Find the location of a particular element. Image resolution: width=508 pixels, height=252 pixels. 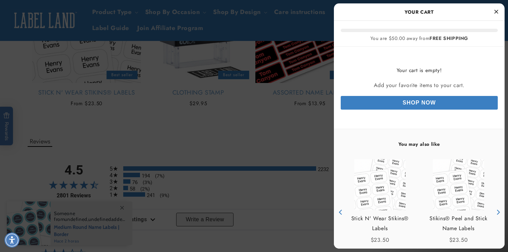

h4: Your cart is empty! is located at coordinates (420, 71).